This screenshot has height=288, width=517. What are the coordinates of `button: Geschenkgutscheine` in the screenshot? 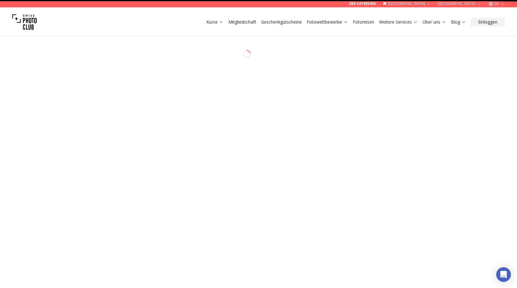 It's located at (281, 22).